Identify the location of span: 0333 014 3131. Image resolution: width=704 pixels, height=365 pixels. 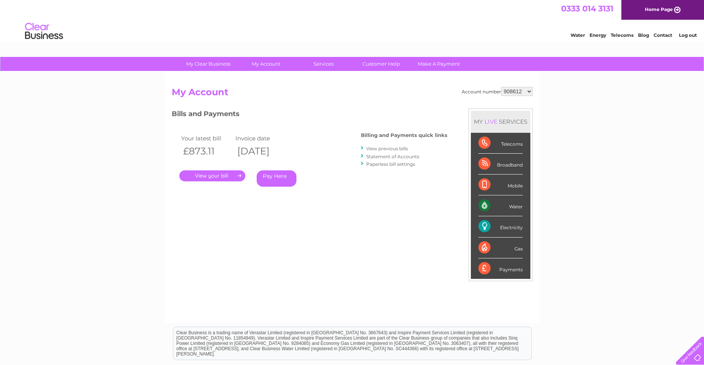
(587, 8).